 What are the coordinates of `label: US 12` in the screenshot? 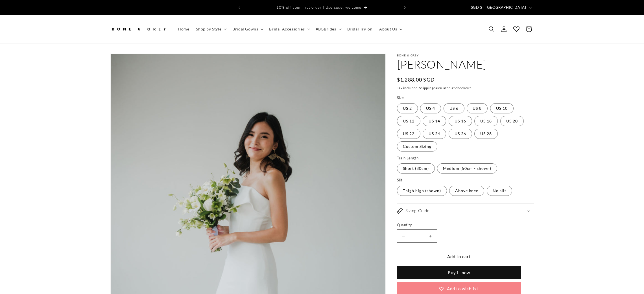 It's located at (408, 121).